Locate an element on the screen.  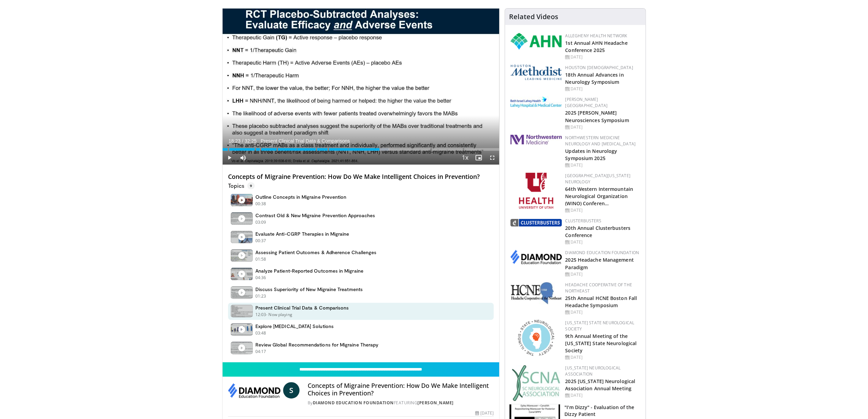
p: 12:03 is located at coordinates (260, 314).